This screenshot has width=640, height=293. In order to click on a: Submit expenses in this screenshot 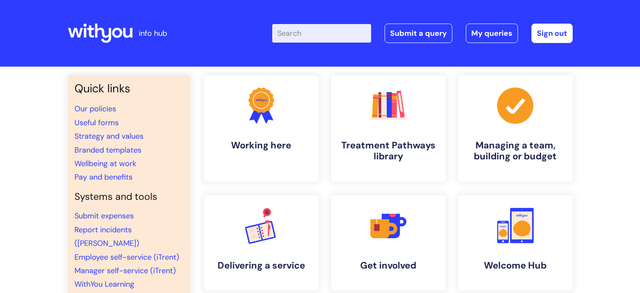, I will do `click(104, 216)`.